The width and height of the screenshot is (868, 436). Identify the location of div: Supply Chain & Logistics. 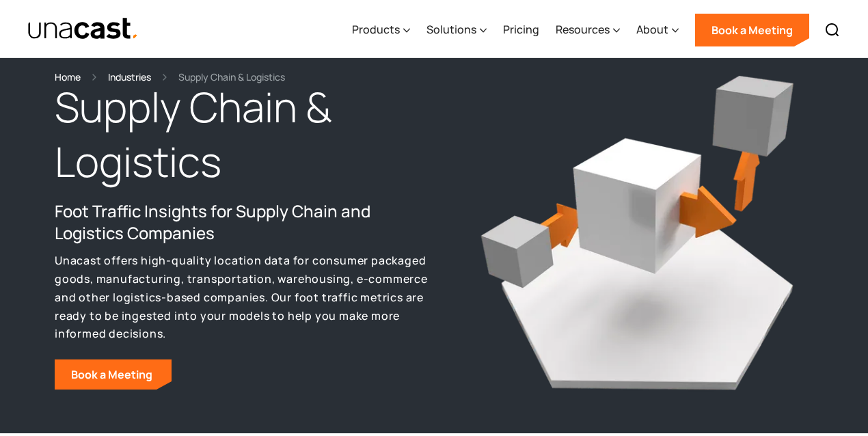
(232, 76).